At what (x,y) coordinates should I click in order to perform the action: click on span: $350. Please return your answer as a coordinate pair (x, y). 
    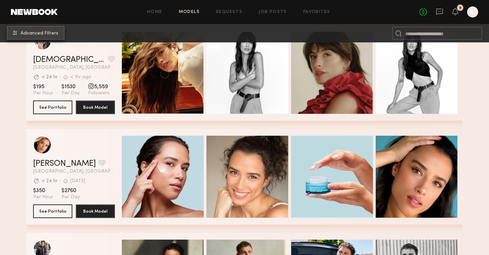
    Looking at the image, I should click on (43, 190).